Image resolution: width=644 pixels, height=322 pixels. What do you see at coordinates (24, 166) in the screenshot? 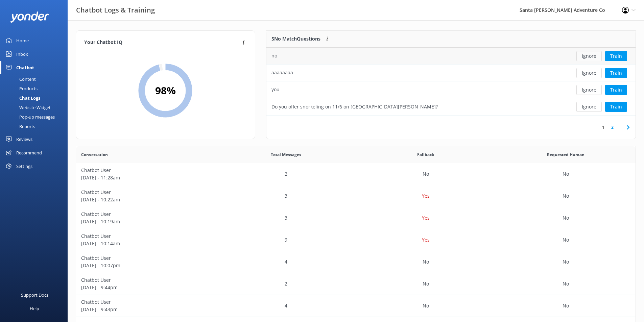
I see `div: Settings` at bounding box center [24, 166].